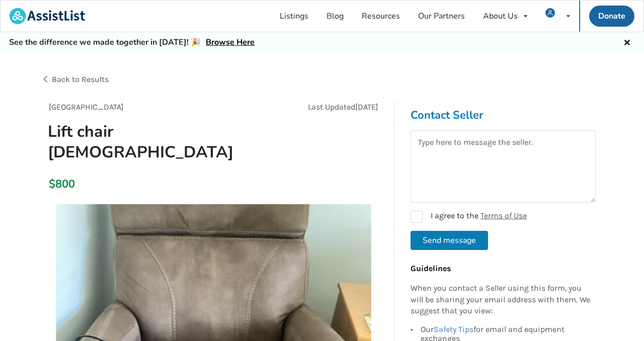  I want to click on a: Donate, so click(612, 16).